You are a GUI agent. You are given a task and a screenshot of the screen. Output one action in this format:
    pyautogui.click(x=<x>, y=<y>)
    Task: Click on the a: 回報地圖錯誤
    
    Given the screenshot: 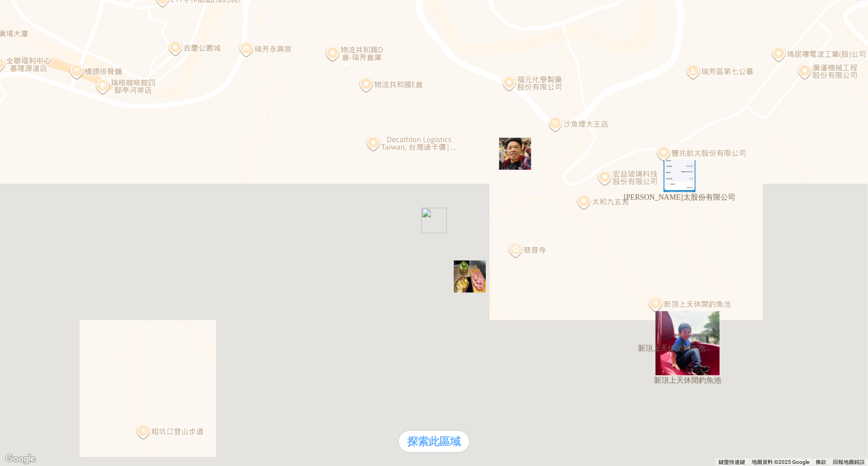 What is the action you would take?
    pyautogui.click(x=848, y=462)
    